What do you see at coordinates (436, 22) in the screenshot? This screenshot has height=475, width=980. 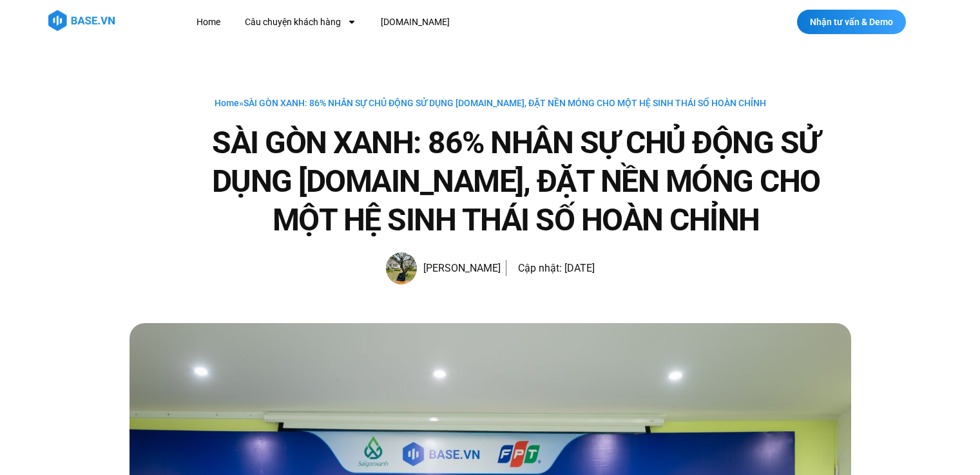 I see `nav: Menu` at bounding box center [436, 22].